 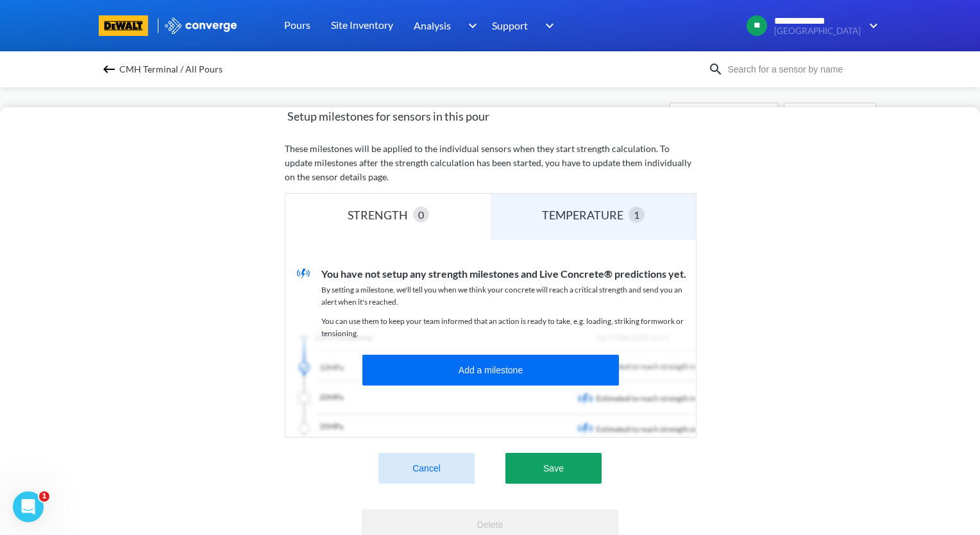 I want to click on img: branding logo, so click(x=123, y=26).